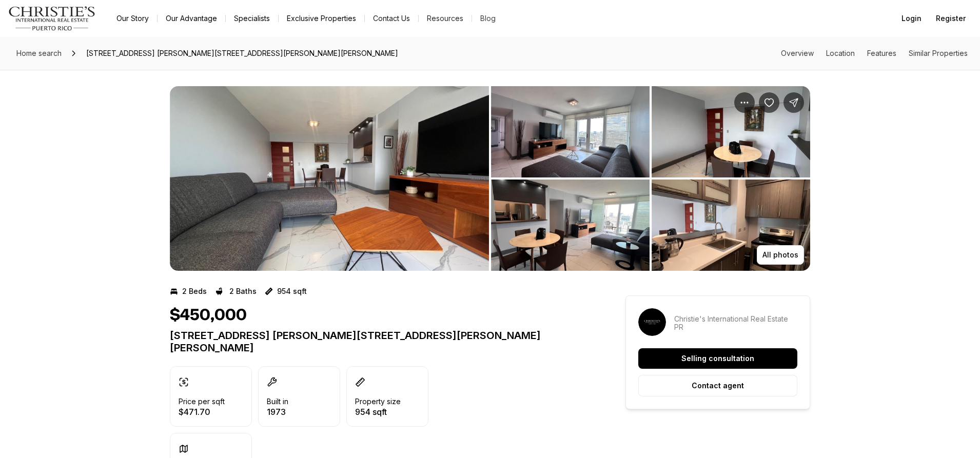 The height and width of the screenshot is (458, 980). I want to click on span: Login, so click(911, 18).